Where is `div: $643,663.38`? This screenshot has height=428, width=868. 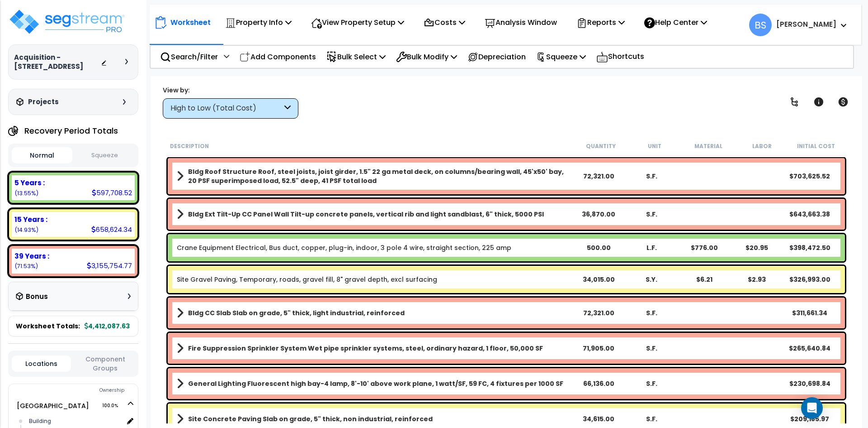
div: $643,663.38 is located at coordinates (810, 214).